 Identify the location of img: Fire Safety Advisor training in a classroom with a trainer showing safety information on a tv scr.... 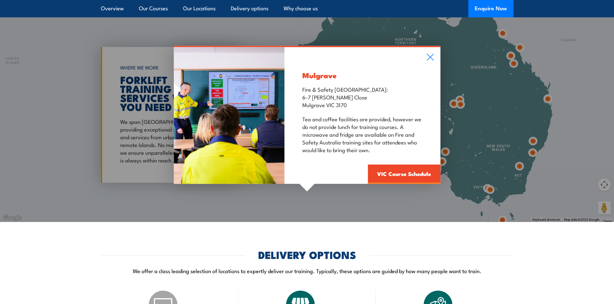
(229, 116).